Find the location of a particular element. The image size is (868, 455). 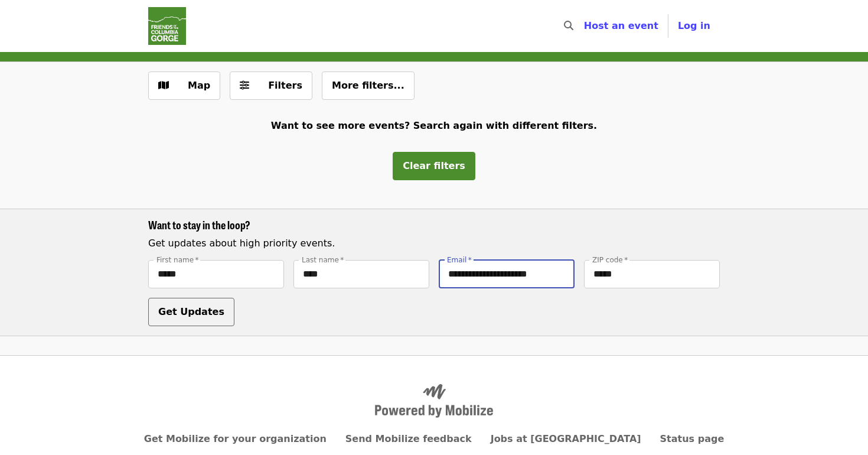

a: Status page is located at coordinates (692, 438).